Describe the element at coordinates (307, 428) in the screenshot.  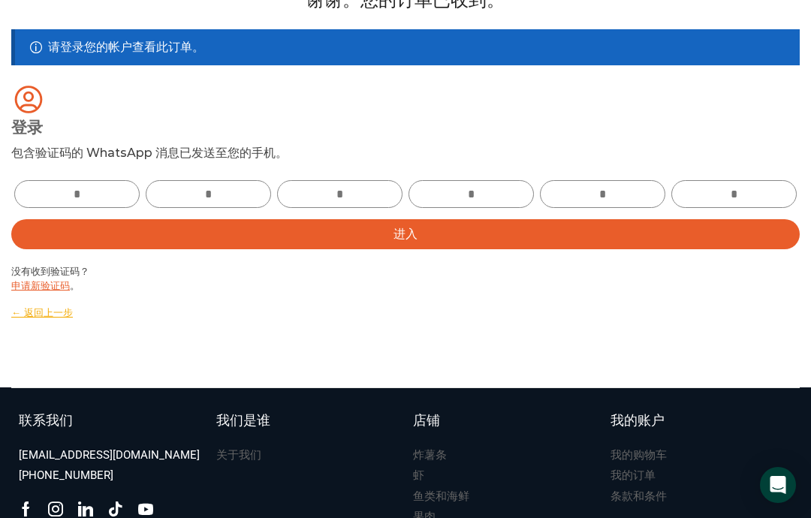
I see `a: 我们是谁` at that location.